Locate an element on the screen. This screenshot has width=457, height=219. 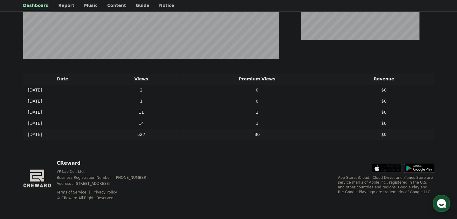
a: Settings is located at coordinates (96, 177).